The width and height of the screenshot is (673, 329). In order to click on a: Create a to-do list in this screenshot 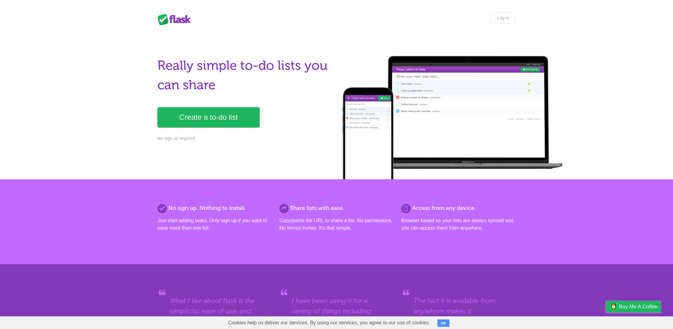, I will do `click(208, 117)`.